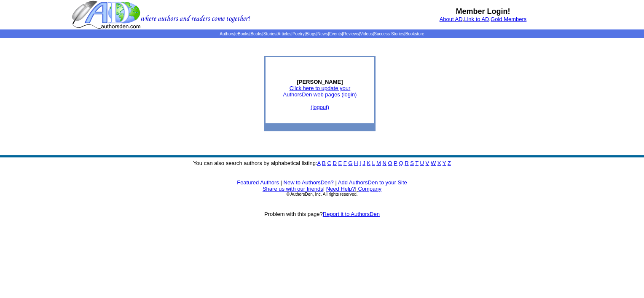 The width and height of the screenshot is (644, 298). I want to click on font: © AuthorsDen, Inc. All rights reserved., so click(322, 194).